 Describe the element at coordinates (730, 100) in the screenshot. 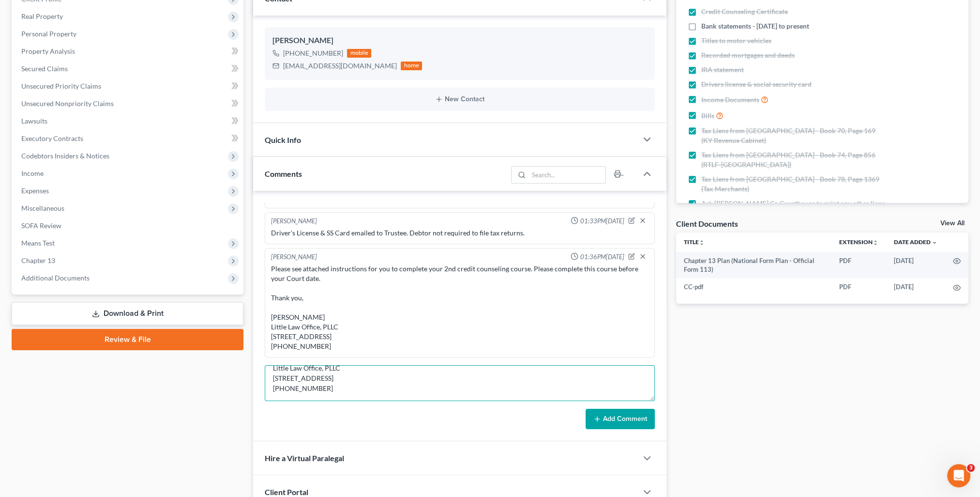

I see `span: Income Documents` at that location.